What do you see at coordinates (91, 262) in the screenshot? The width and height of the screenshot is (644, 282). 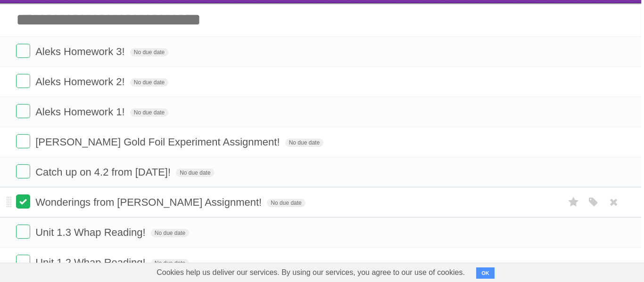 I see `span: Unit 1.2 Whap Reading!` at bounding box center [91, 262].